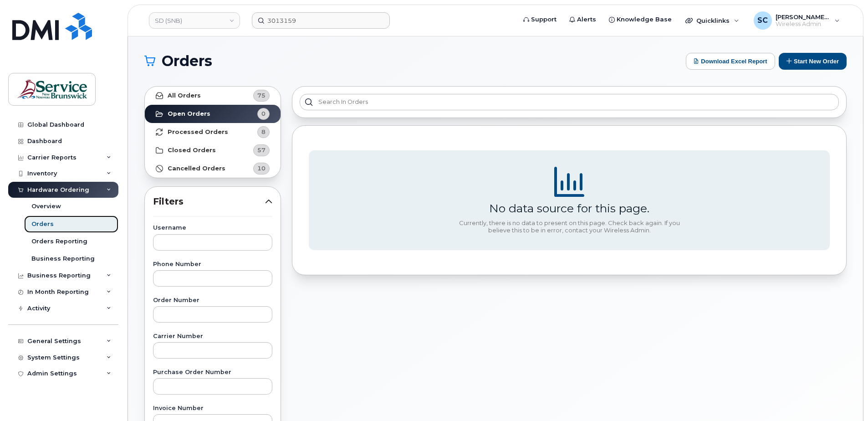 The image size is (868, 421). Describe the element at coordinates (209, 201) in the screenshot. I see `span: Filters` at that location.